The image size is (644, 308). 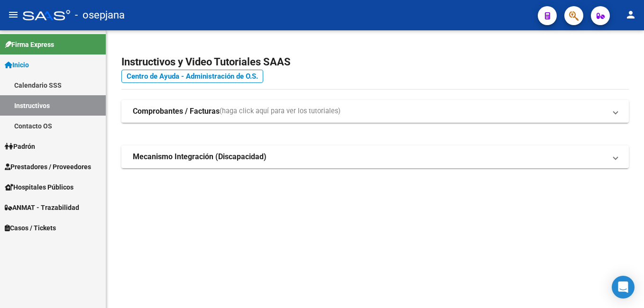 What do you see at coordinates (176, 111) in the screenshot?
I see `strong: Comprobantes / Facturas` at bounding box center [176, 111].